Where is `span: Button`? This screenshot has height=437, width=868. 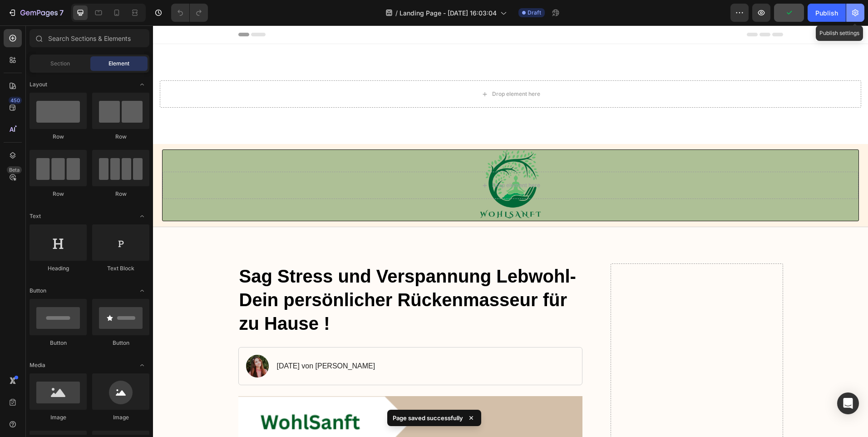 span: Button is located at coordinates (38, 291).